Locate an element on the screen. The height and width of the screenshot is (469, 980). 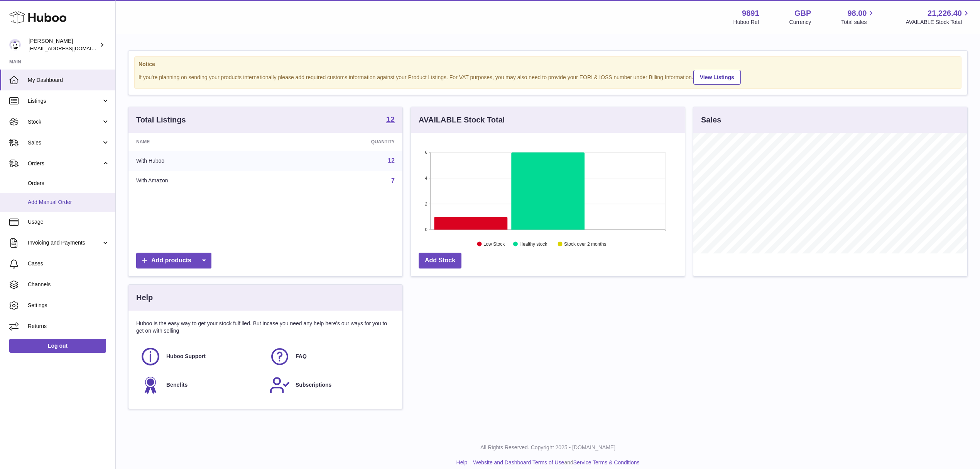
span: Huboo Support is located at coordinates (186, 356).